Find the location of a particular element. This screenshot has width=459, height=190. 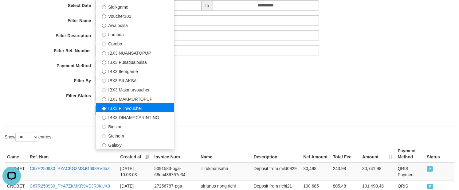

label: Awalpulsa is located at coordinates (135, 25).